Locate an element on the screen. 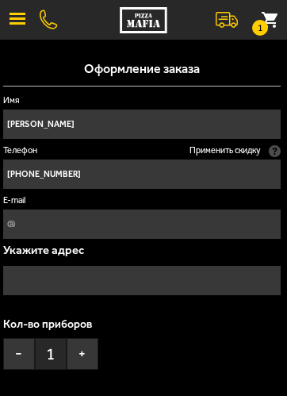 The height and width of the screenshot is (396, 287). label: Телефон is located at coordinates (142, 151).